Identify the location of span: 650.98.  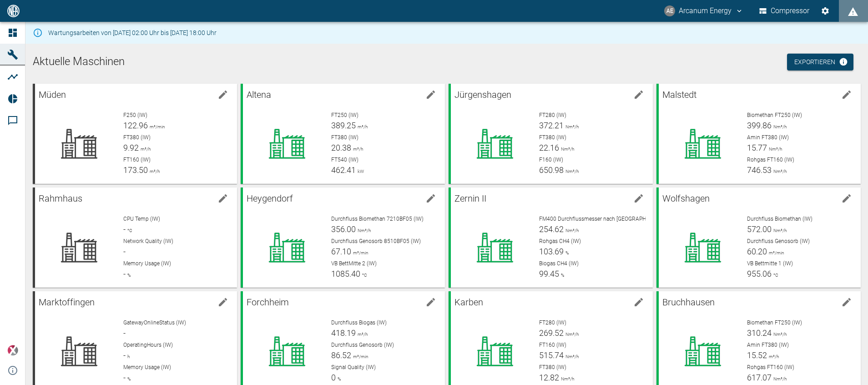
(551, 169).